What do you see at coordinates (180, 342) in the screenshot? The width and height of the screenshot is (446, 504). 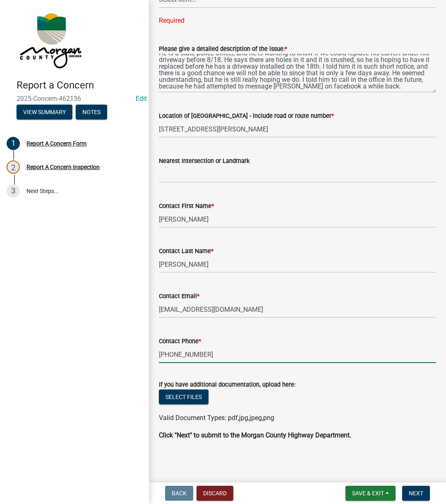 I see `label: Contact Phone` at bounding box center [180, 342].